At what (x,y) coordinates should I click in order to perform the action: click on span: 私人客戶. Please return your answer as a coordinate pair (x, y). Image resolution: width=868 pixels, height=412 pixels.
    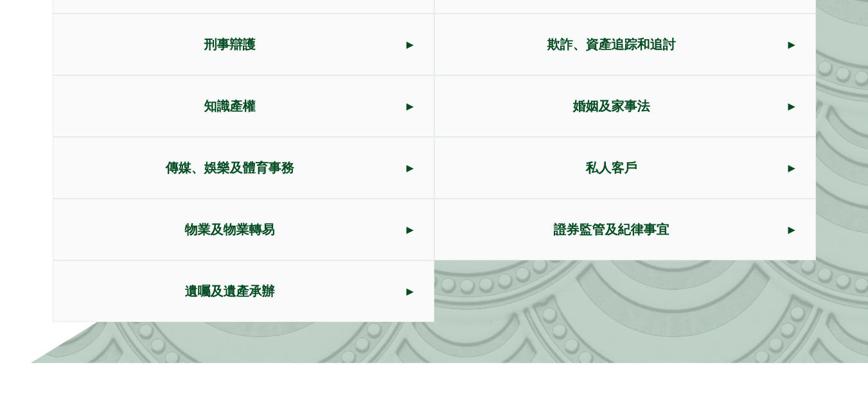
    Looking at the image, I should click on (612, 168).